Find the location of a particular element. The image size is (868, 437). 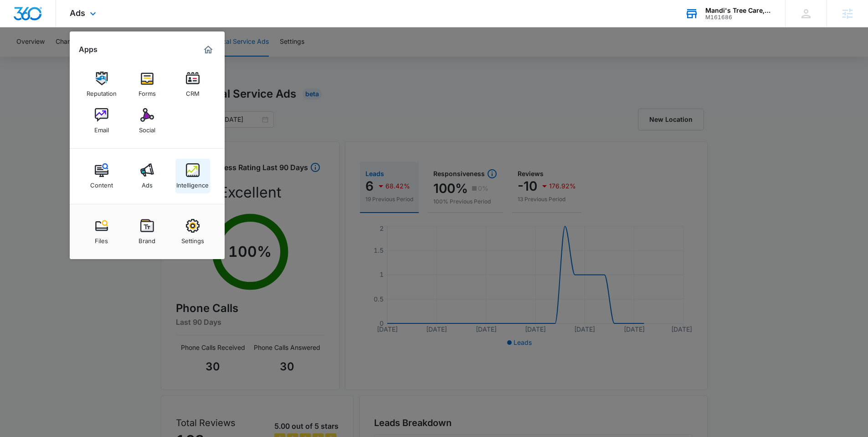

a: Ads is located at coordinates (147, 176).